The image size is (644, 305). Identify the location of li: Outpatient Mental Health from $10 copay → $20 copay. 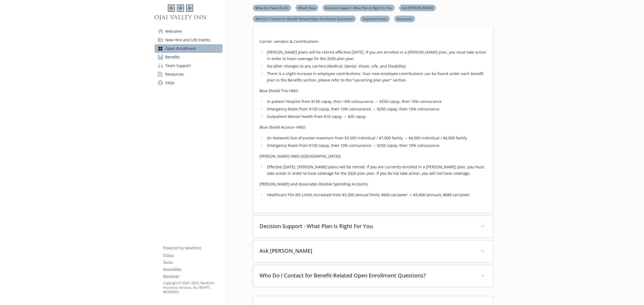
(376, 117).